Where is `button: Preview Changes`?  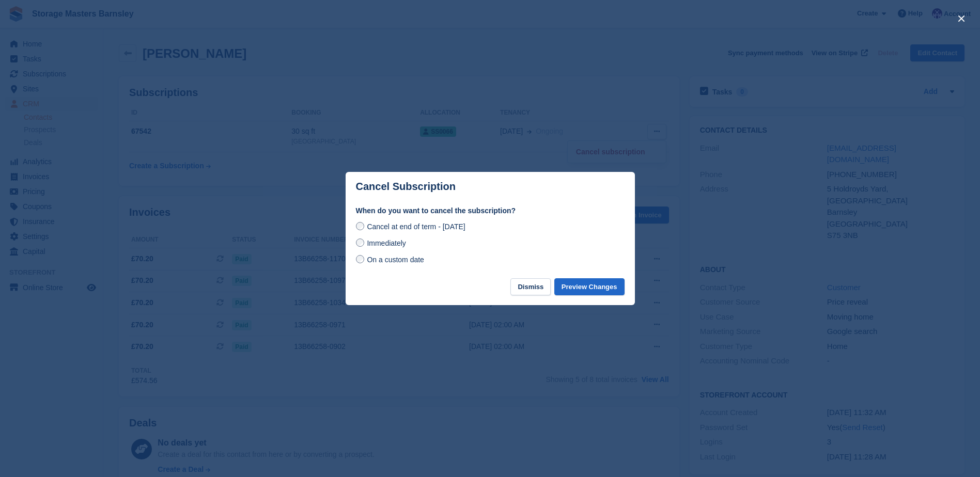
button: Preview Changes is located at coordinates (589, 287).